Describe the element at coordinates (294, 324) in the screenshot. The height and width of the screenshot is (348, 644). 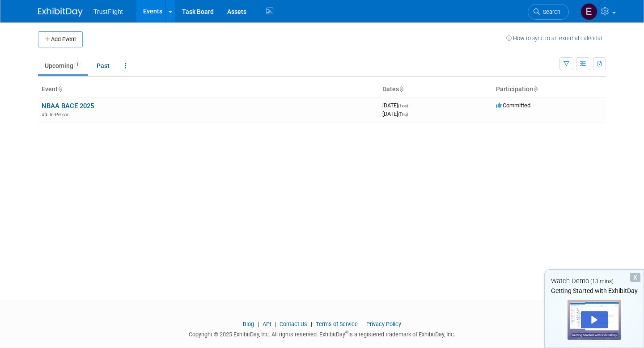
I see `a: Contact Us` at that location.